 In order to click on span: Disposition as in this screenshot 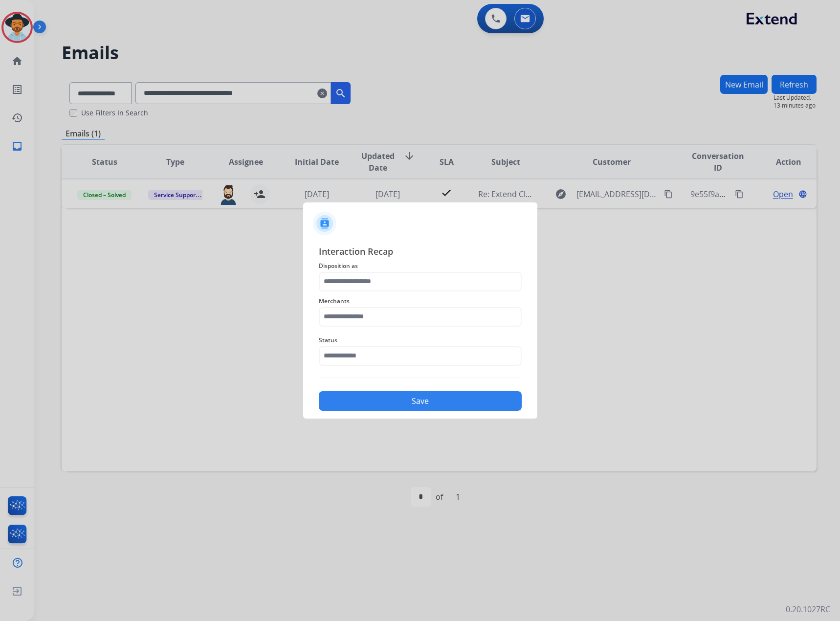, I will do `click(420, 266)`.